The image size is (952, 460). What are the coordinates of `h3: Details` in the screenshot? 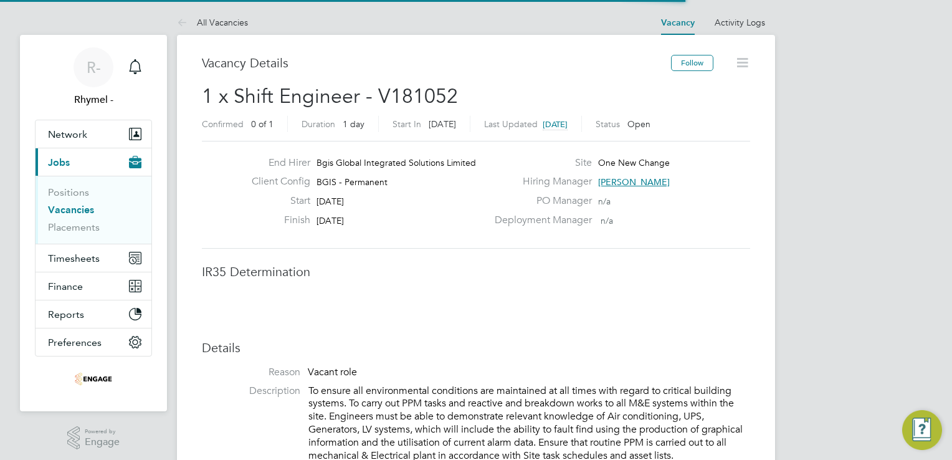 It's located at (476, 348).